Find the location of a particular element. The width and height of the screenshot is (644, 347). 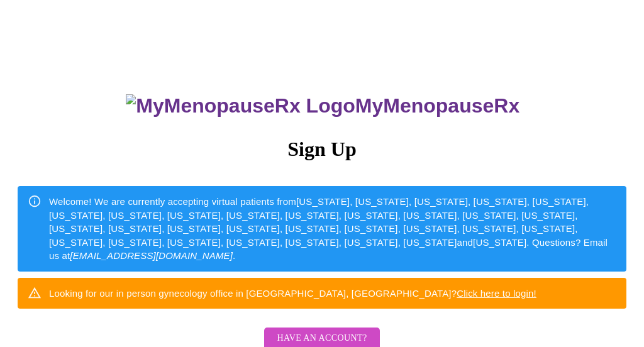

a: Click here to login! is located at coordinates (496, 293).